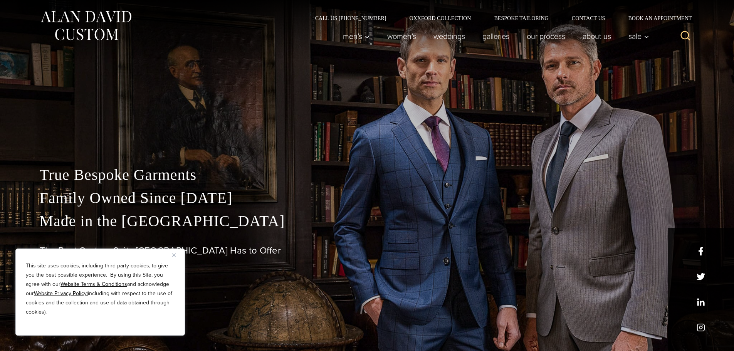 This screenshot has width=734, height=351. I want to click on u: Website Terms & Conditions, so click(94, 284).